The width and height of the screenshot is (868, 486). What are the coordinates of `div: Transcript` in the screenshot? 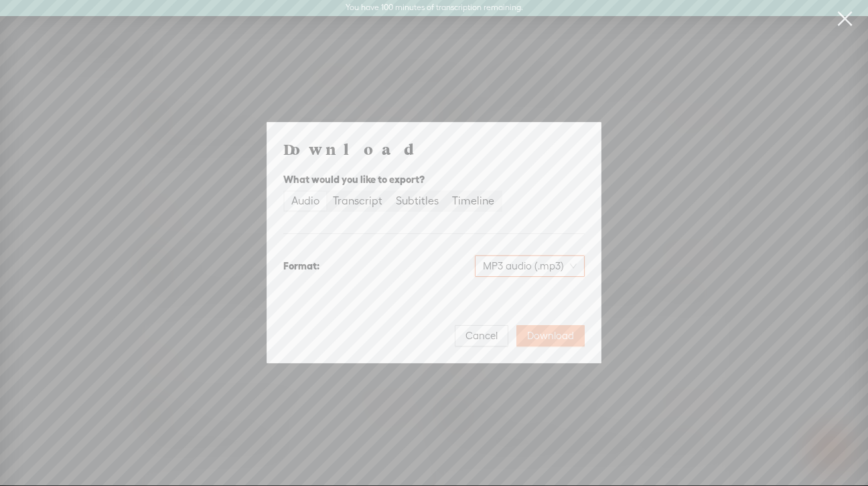 It's located at (358, 201).